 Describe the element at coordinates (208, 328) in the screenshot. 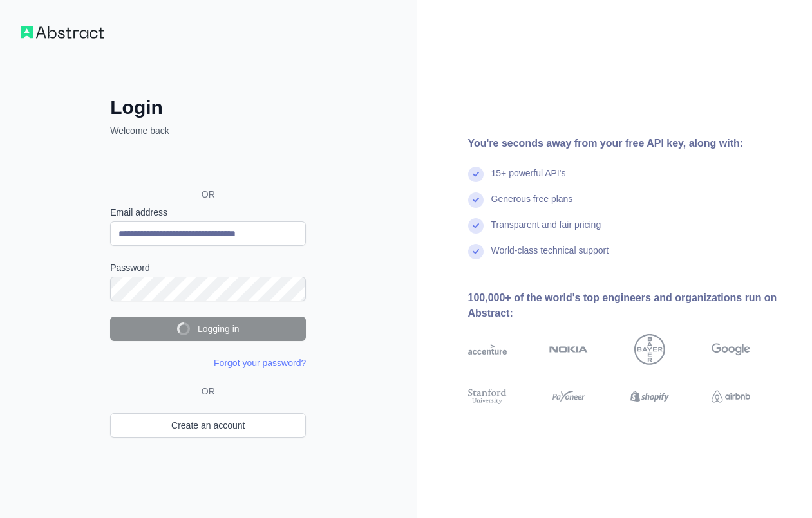

I see `button: Logging in` at that location.